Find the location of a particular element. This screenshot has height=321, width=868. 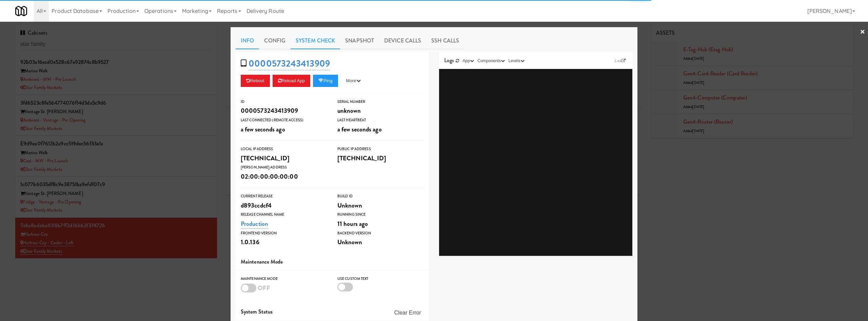

button: Reload App is located at coordinates (291, 81).